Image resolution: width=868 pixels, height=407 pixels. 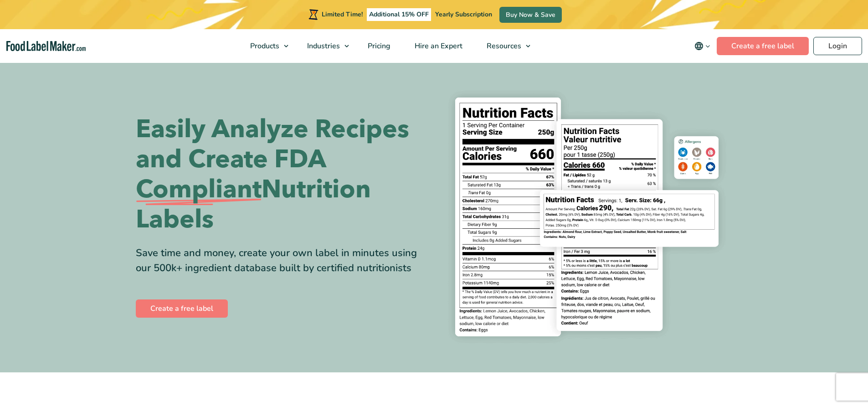 What do you see at coordinates (505, 46) in the screenshot?
I see `a: Resources` at bounding box center [505, 46].